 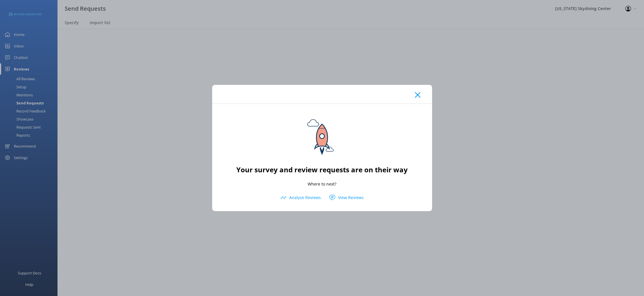 What do you see at coordinates (322, 170) in the screenshot?
I see `h2: Your survey and review requests are on their way` at bounding box center [322, 170].